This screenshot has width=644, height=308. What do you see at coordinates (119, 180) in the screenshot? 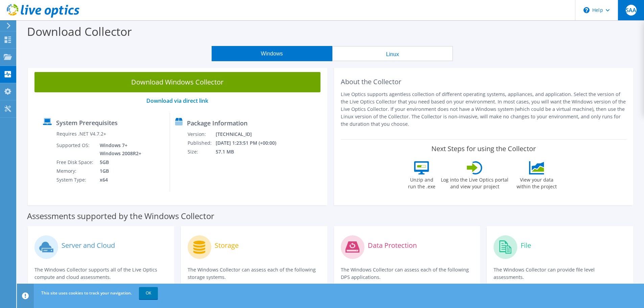
I see `td: x64` at bounding box center [119, 180].